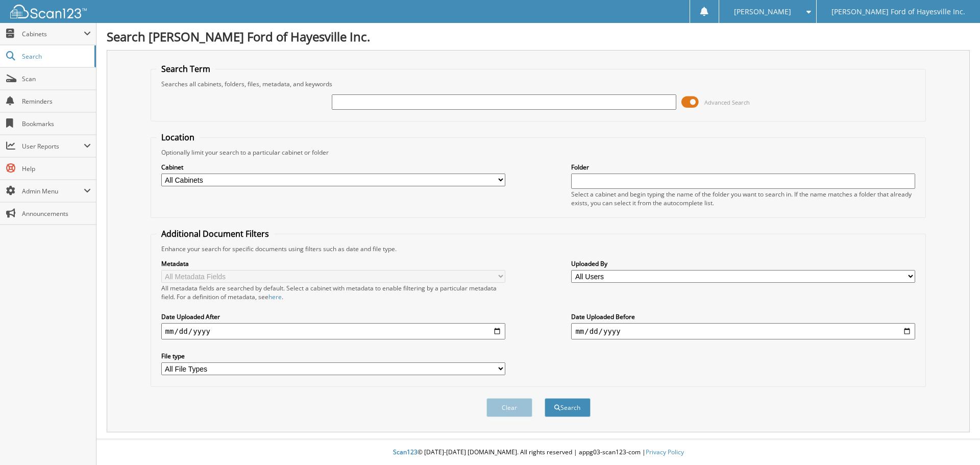  I want to click on label: Metadata, so click(334, 263).